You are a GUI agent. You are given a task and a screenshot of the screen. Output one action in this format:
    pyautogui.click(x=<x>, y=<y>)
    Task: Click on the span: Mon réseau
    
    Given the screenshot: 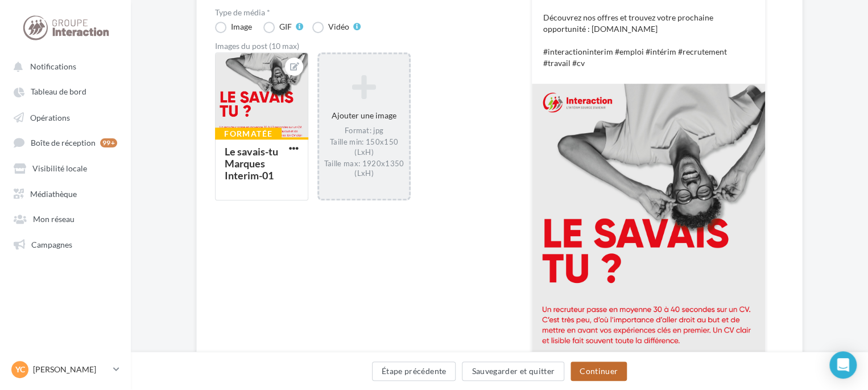 What is the action you would take?
    pyautogui.click(x=53, y=219)
    